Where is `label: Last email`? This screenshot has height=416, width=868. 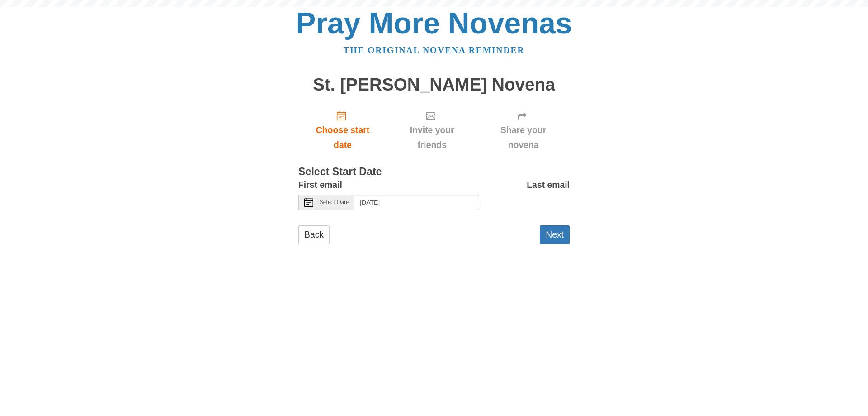
label: Last email is located at coordinates (548, 185).